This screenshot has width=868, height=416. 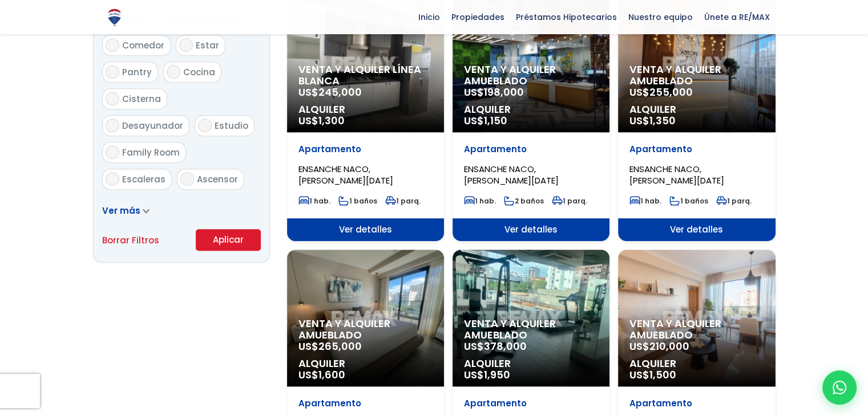 I want to click on span: Estar, so click(x=207, y=45).